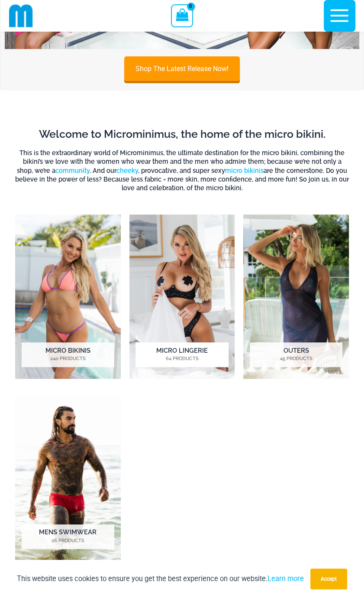 This screenshot has height=598, width=364. I want to click on img: Mens Swimwear, so click(68, 478).